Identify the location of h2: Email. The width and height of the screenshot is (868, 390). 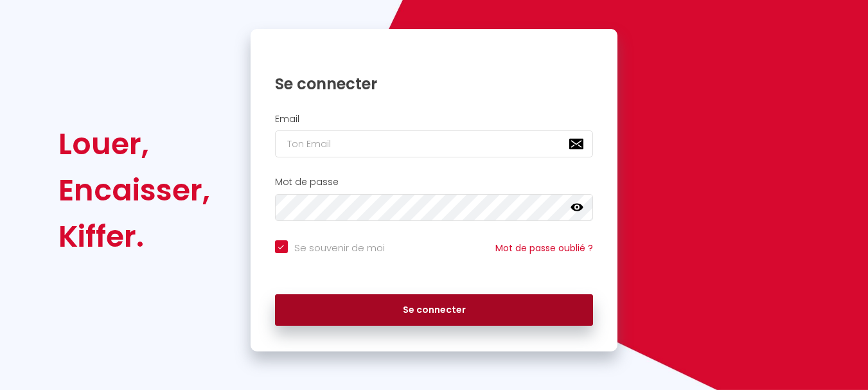
(435, 119).